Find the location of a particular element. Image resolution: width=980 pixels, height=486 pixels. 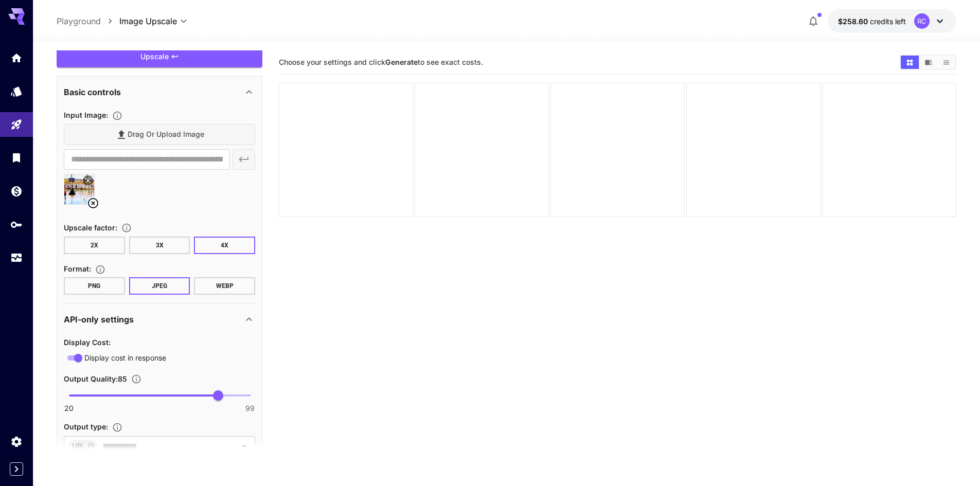

span: Image Upscale is located at coordinates (148, 21).